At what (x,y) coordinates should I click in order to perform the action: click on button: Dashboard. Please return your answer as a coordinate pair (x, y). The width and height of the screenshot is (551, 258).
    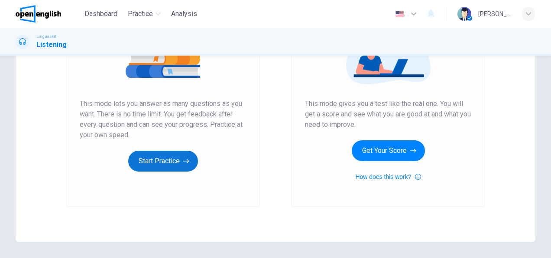
    Looking at the image, I should click on (101, 14).